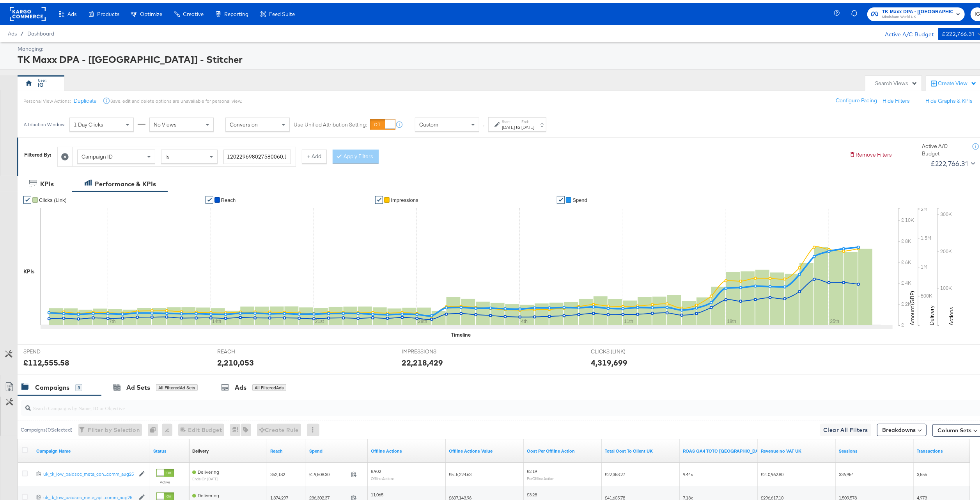 This screenshot has width=980, height=503. I want to click on div: Campaigns, so click(53, 384).